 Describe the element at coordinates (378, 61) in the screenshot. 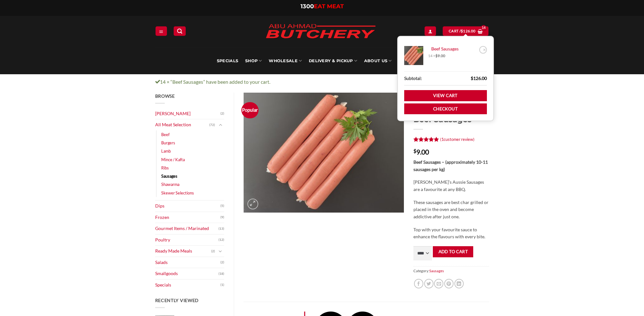

I see `a: About Us` at that location.